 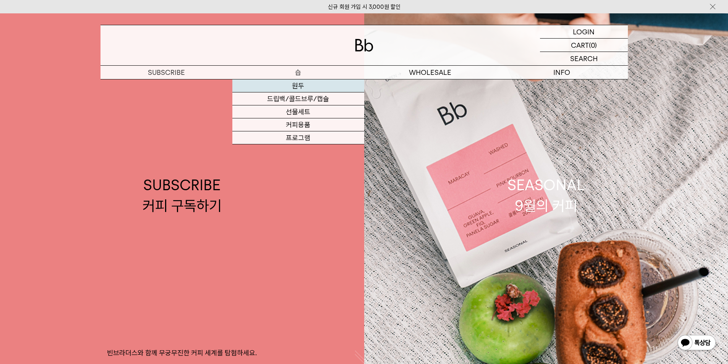 What do you see at coordinates (298, 72) in the screenshot?
I see `a: 숍` at bounding box center [298, 72].